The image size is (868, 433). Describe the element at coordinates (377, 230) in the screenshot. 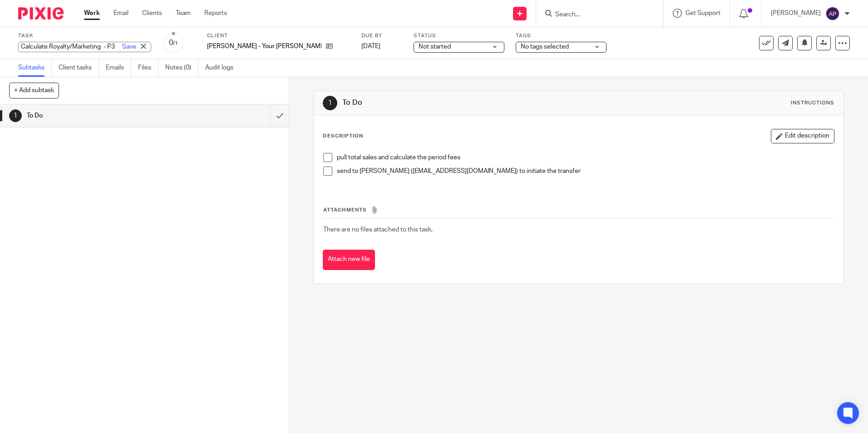

I see `span: There are no files attached to this task.` at that location.